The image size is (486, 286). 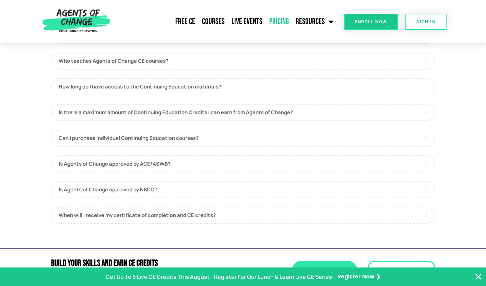 What do you see at coordinates (401, 269) in the screenshot?
I see `span: Free Preview` at bounding box center [401, 269].